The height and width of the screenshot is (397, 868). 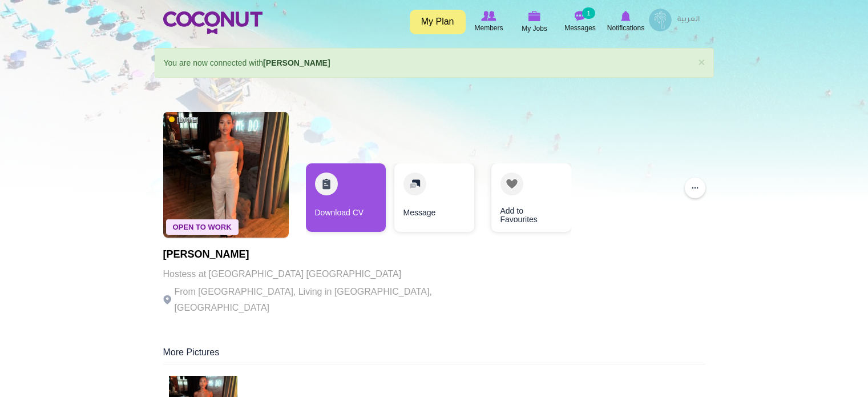 I want to click on span: My Jobs, so click(x=534, y=28).